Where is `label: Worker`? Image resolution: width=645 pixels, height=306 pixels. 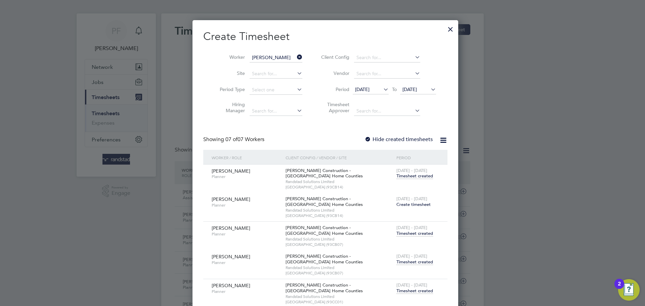
label: Worker is located at coordinates (230, 57).